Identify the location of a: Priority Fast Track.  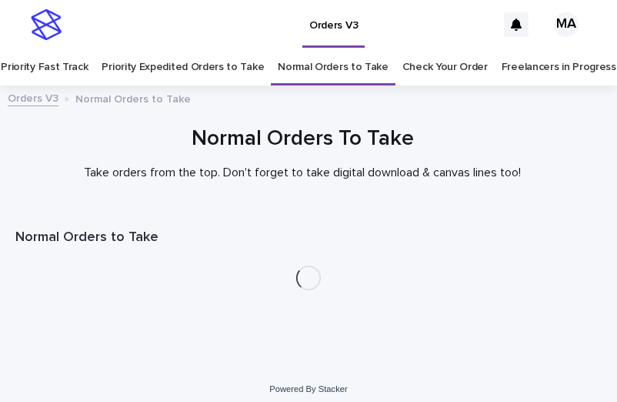
(44, 67).